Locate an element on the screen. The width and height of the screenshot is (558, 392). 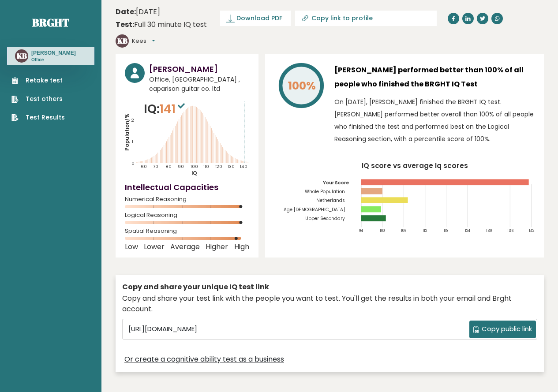
tspan: 94 is located at coordinates (361, 231).